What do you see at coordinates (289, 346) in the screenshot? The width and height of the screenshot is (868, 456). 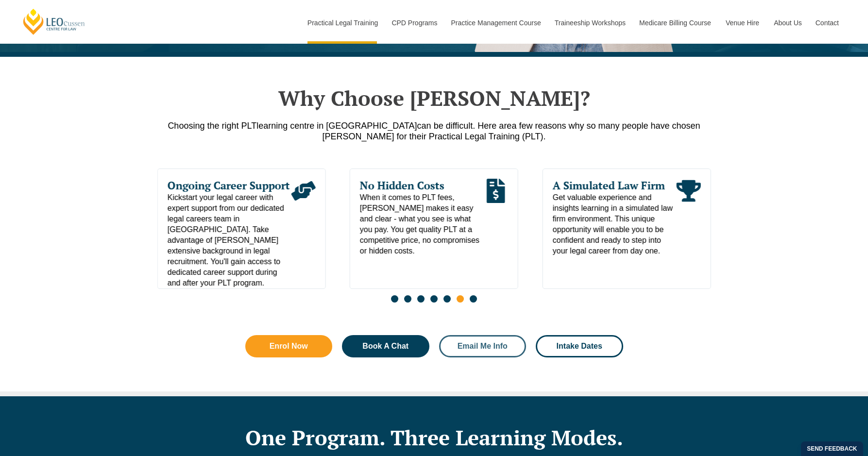 I see `a: Enrol Now` at bounding box center [289, 346].